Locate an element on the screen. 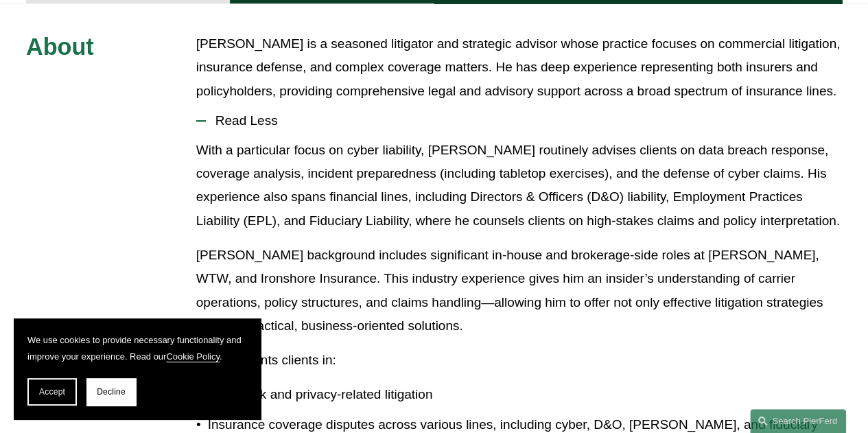  span: About is located at coordinates (59, 47).